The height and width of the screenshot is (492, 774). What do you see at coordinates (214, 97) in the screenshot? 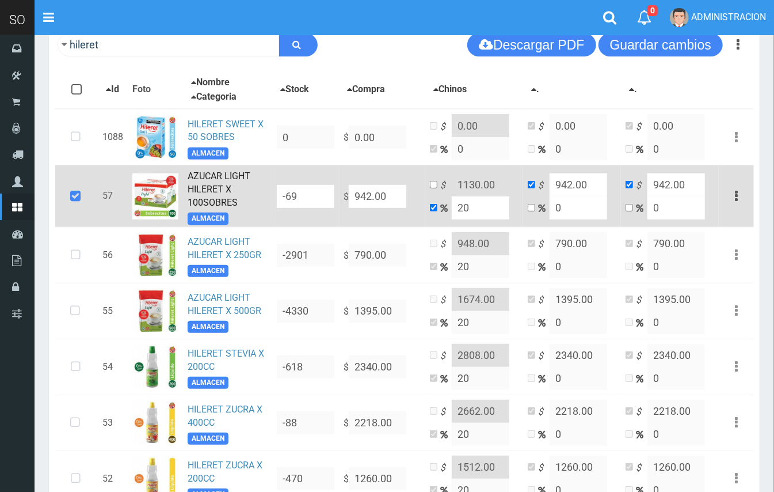
I see `button: Categoria` at bounding box center [214, 97].